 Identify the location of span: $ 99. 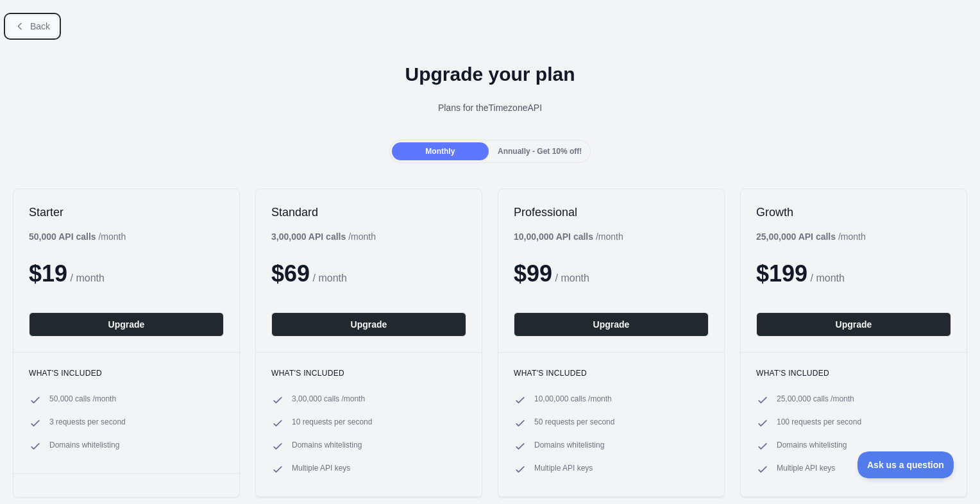
(533, 274).